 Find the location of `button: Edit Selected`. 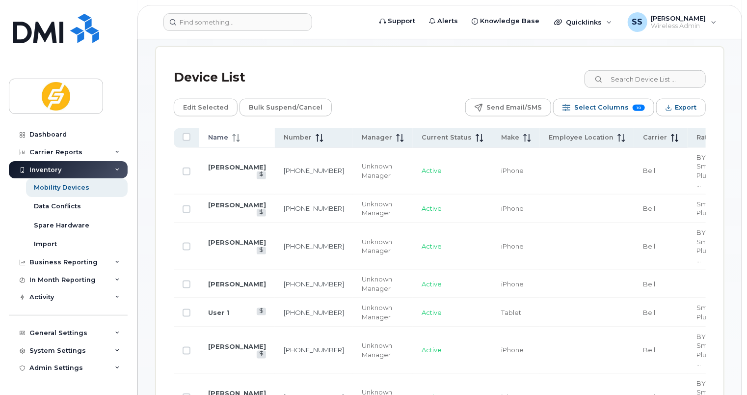

button: Edit Selected is located at coordinates (206, 107).